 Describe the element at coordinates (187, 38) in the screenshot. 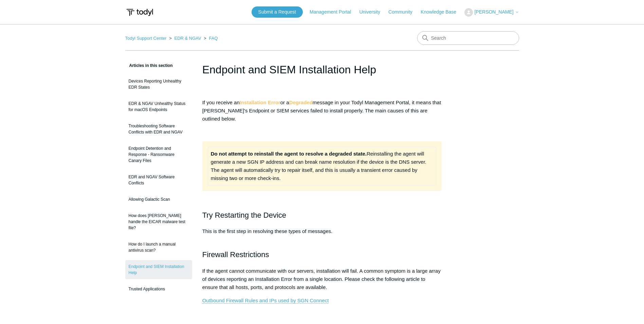

I see `a: EDR & NGAV` at that location.